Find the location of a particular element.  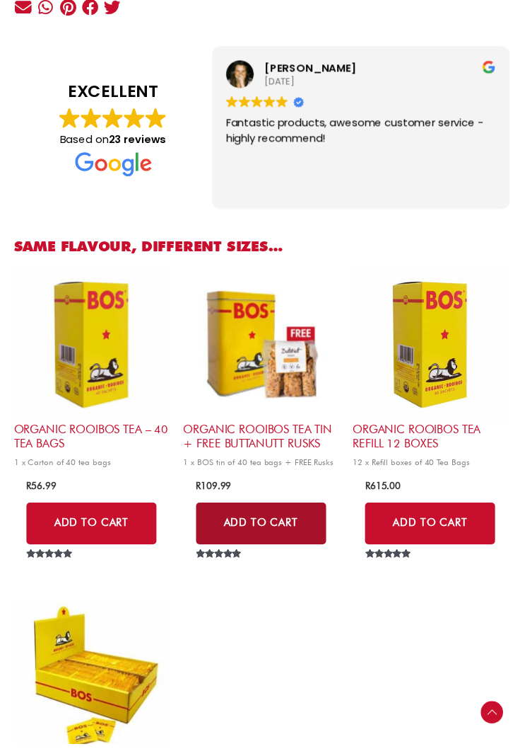

a: Organic Rooibos Tea Tin + FREE ButtaNutt Rusks1 x BOS tin of 40 tea bags + FREE Rusks is located at coordinates (266, 374).